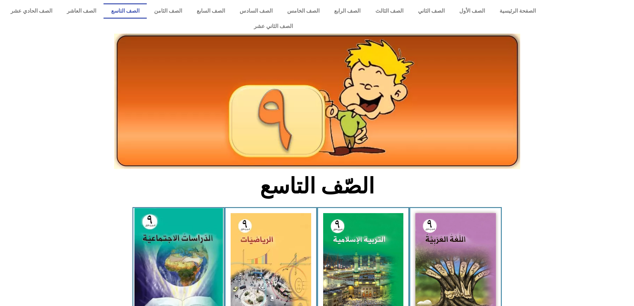 The width and height of the screenshot is (634, 306). Describe the element at coordinates (211, 11) in the screenshot. I see `a: الصف السابع` at that location.